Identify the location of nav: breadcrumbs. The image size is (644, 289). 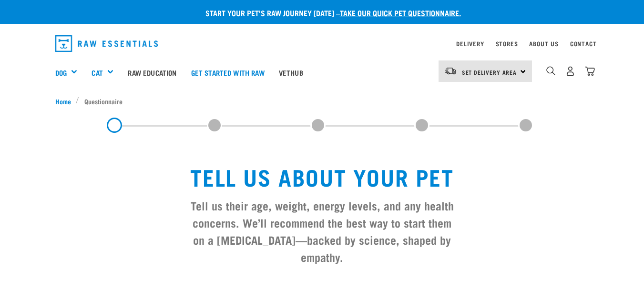
(322, 101).